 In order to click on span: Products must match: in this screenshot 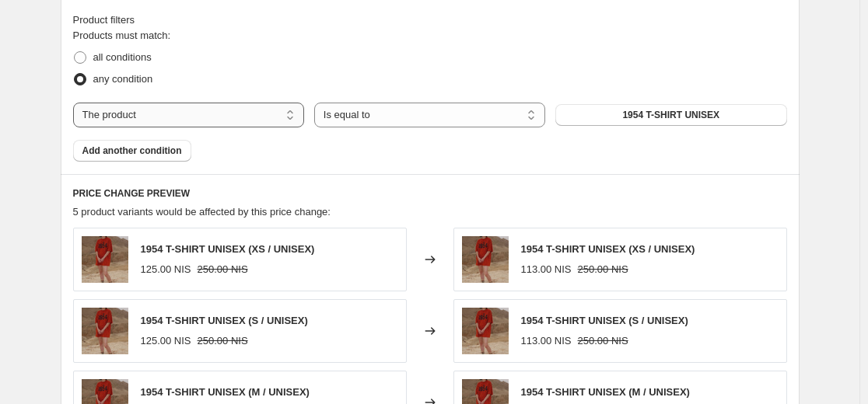, I will do `click(122, 35)`.